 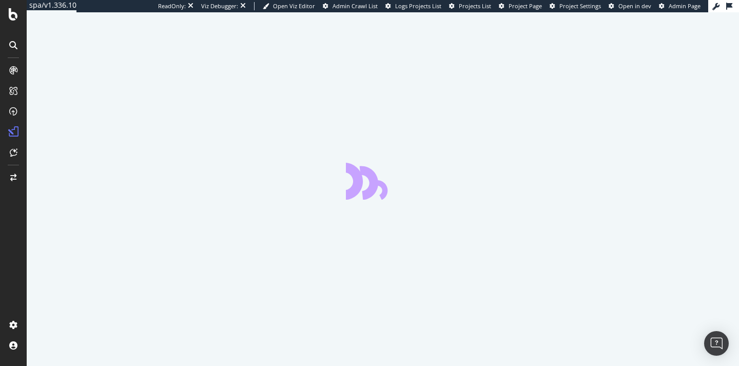 I want to click on span: Admin Crawl List, so click(x=355, y=6).